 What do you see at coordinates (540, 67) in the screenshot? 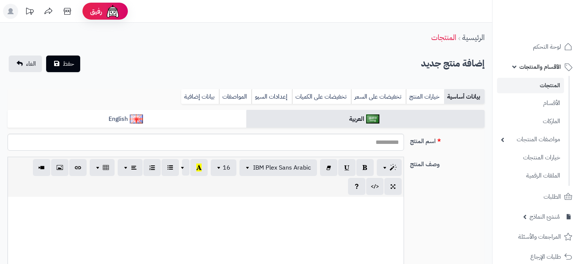
I see `span: الأقسام والمنتجات` at bounding box center [540, 67].